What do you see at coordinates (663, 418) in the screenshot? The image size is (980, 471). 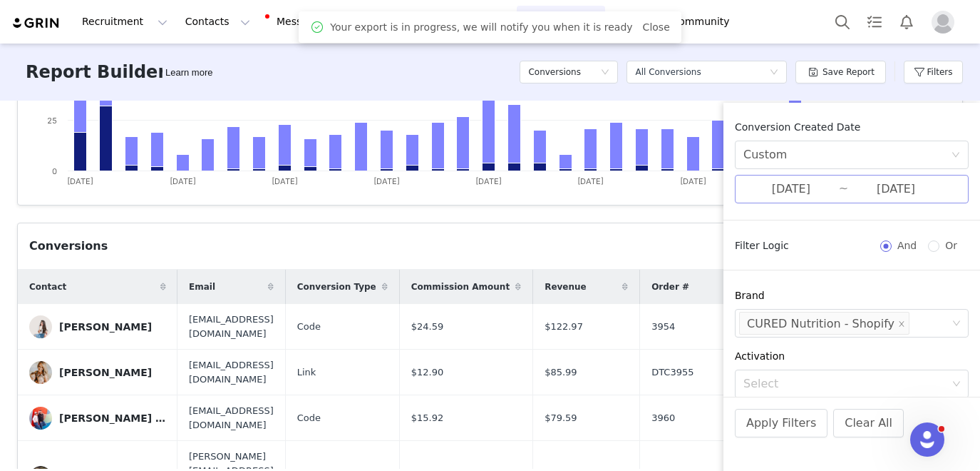 I see `span: 3960` at bounding box center [663, 418].